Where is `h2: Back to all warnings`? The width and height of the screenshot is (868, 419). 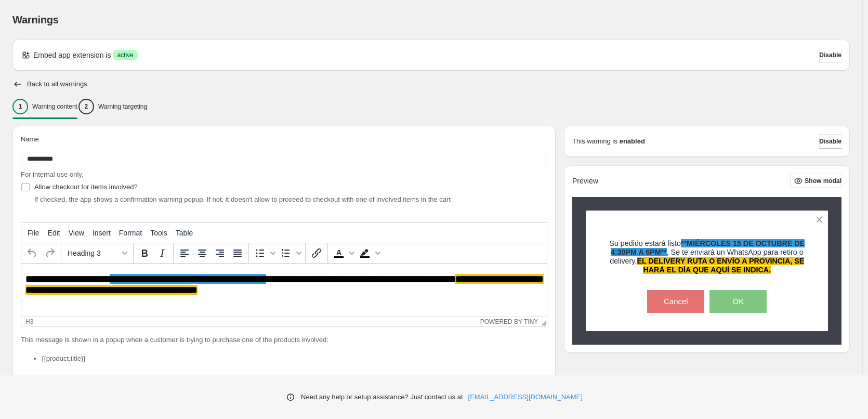 h2: Back to all warnings is located at coordinates (57, 84).